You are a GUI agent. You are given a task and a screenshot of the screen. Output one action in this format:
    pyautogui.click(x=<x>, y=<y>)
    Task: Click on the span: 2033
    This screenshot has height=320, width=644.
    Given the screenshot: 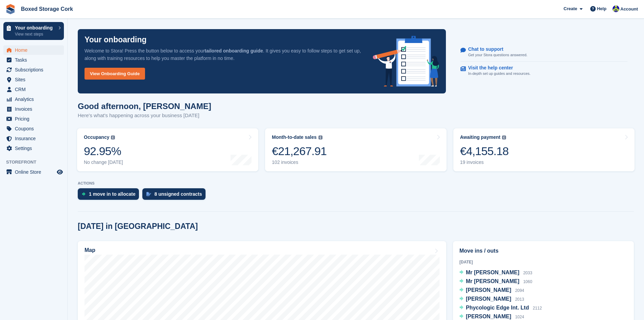 What is the action you would take?
    pyautogui.click(x=528, y=273)
    